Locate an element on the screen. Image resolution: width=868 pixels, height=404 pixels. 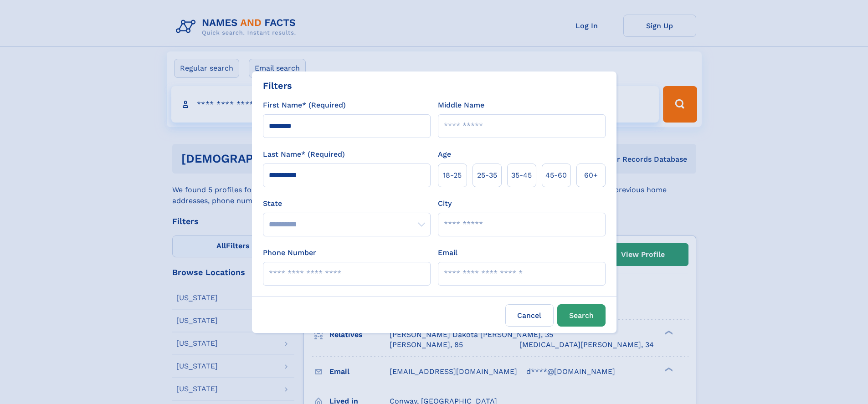
label: State is located at coordinates (347, 204).